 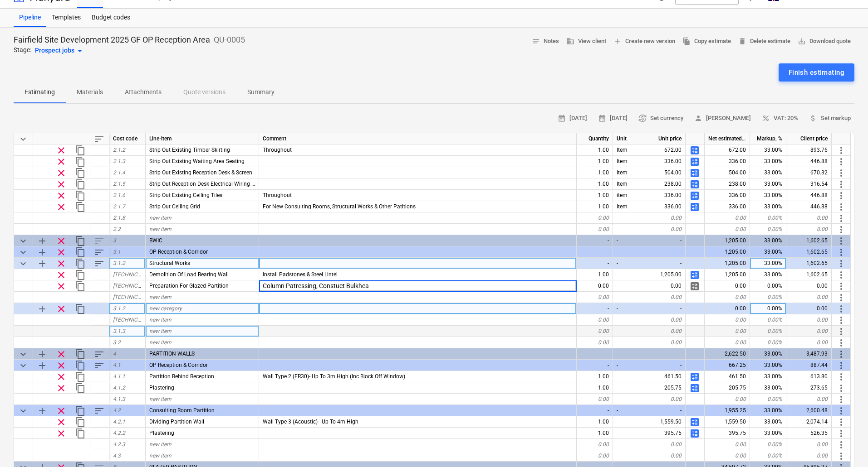 I want to click on span: delete, so click(x=742, y=41).